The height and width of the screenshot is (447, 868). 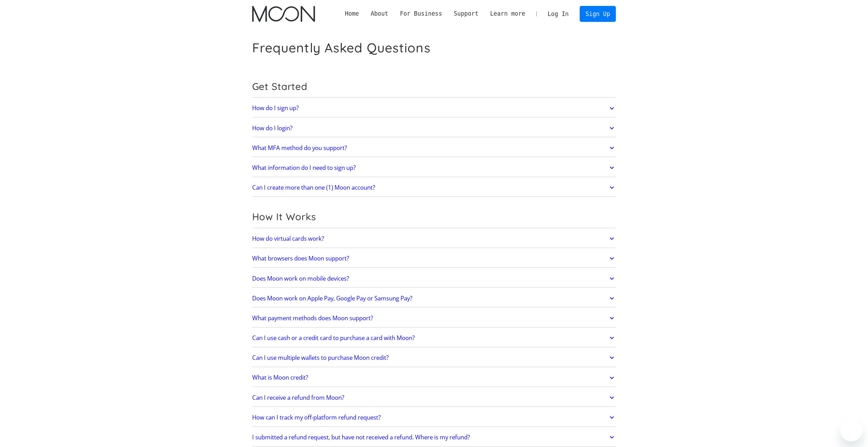 I want to click on h2: Can I use multiple wallets to purchase Moon credit?, so click(x=320, y=357).